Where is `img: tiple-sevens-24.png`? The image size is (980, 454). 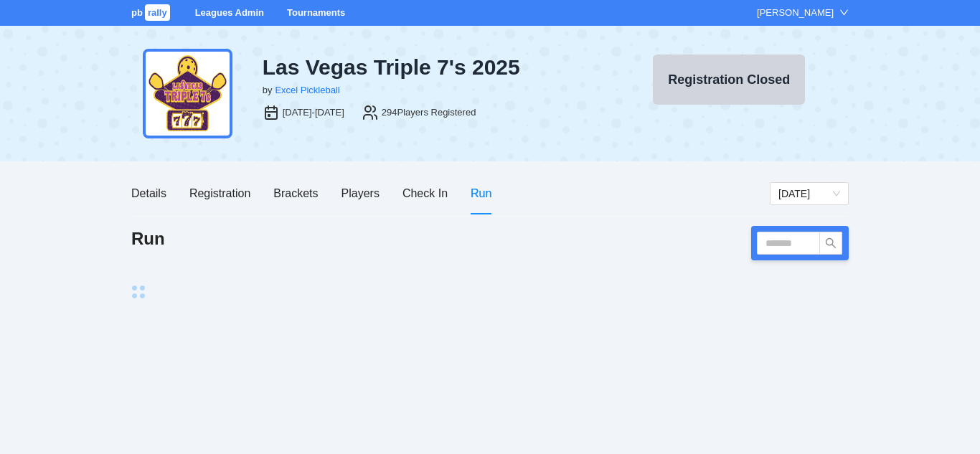 img: tiple-sevens-24.png is located at coordinates (187, 93).